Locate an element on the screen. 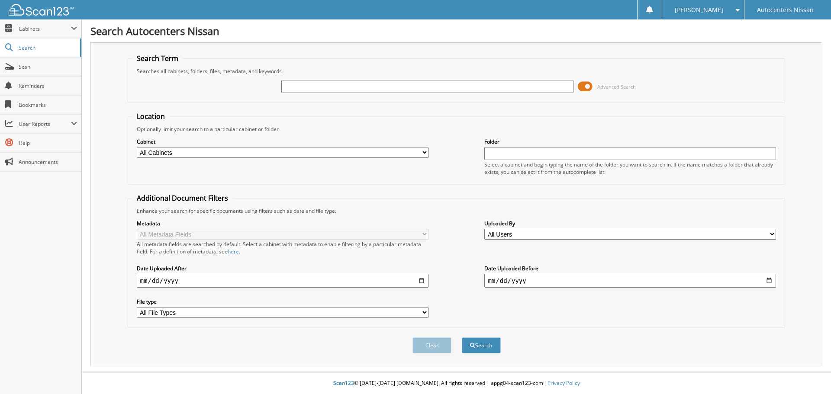  input: end is located at coordinates (630, 281).